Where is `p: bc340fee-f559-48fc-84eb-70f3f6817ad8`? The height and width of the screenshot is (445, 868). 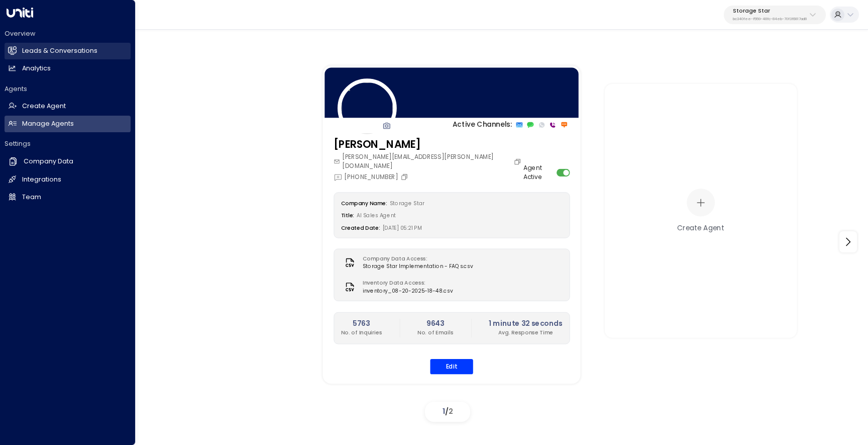
p: bc340fee-f559-48fc-84eb-70f3f6817ad8 is located at coordinates (769, 19).